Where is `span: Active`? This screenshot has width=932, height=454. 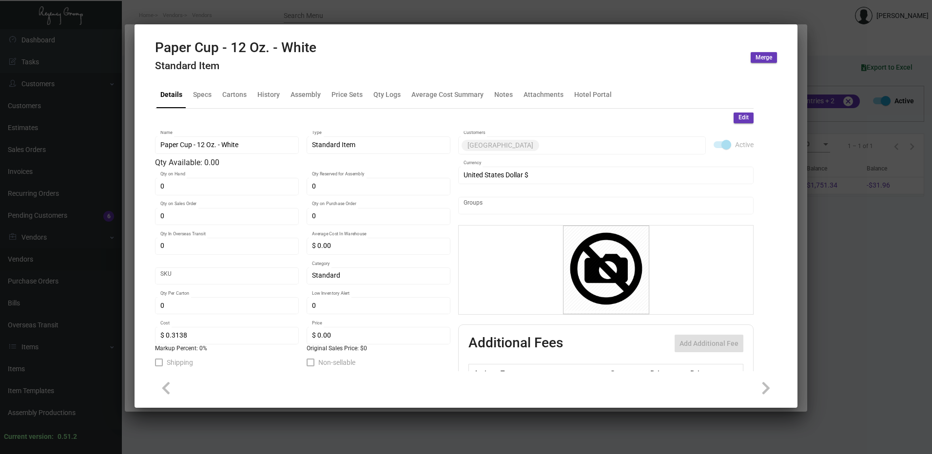 span: Active is located at coordinates (745, 145).